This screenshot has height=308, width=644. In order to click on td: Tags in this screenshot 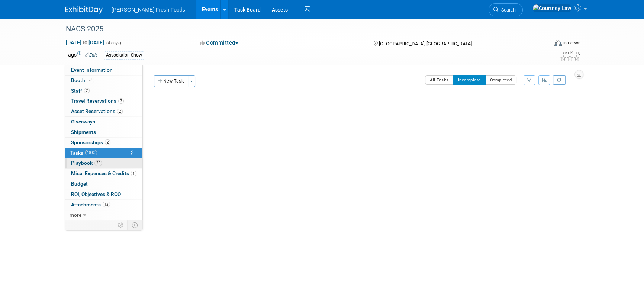, I will do `click(81, 55)`.